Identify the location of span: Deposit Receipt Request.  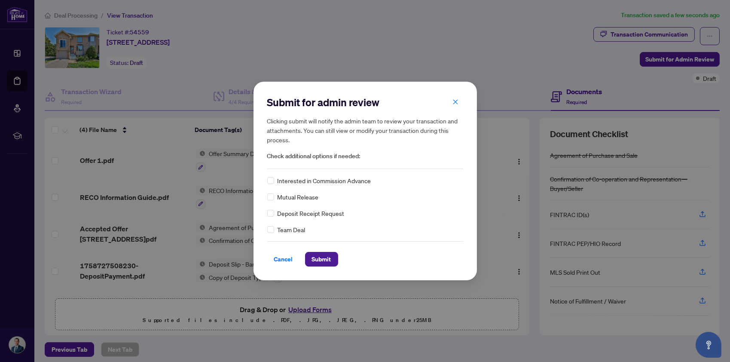
(311, 213).